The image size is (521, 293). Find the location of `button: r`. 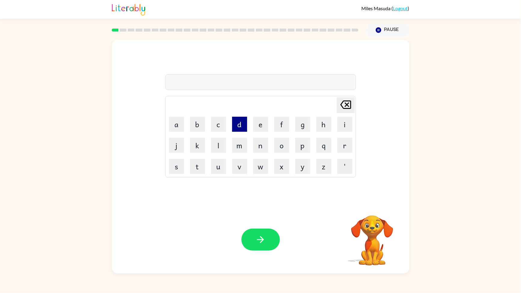

button: r is located at coordinates (345, 145).